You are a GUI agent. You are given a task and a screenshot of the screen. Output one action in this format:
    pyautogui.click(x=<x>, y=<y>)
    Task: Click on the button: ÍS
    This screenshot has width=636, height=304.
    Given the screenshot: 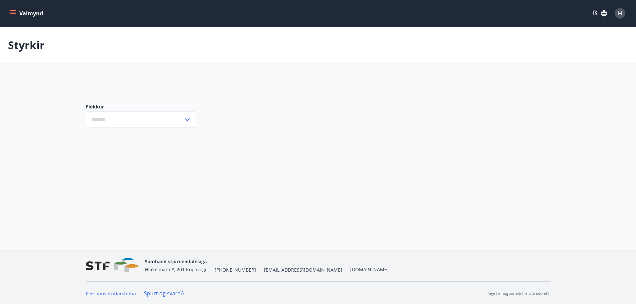 What is the action you would take?
    pyautogui.click(x=600, y=13)
    